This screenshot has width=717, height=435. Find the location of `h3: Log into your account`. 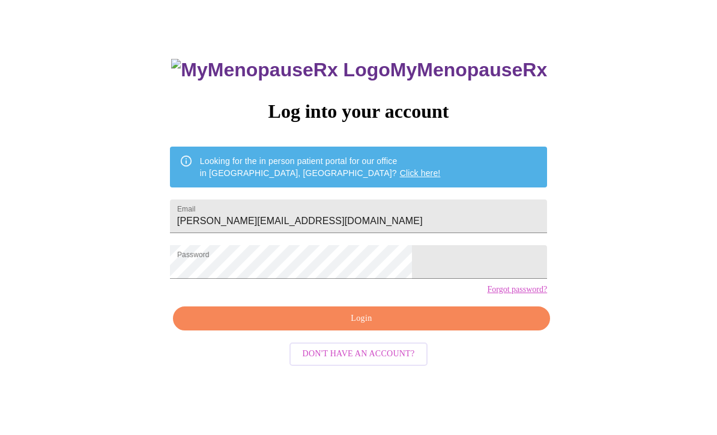

h3: Log into your account is located at coordinates (359, 112).